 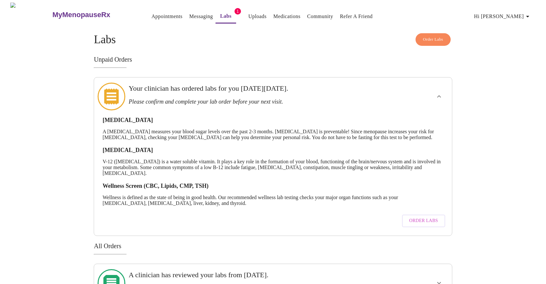 What do you see at coordinates (273, 186) in the screenshot?
I see `h3: Wellness Screen (CBC, Lipids, CMP, TSH)` at bounding box center [273, 186].